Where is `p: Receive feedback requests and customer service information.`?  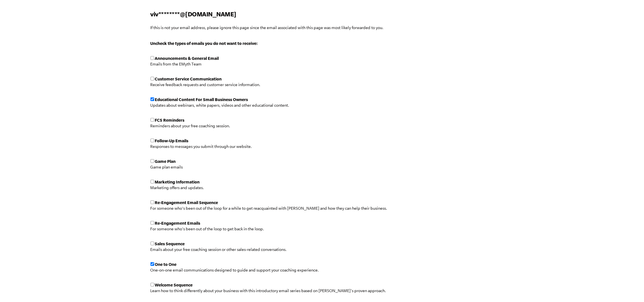 p: Receive feedback requests and customer service information. is located at coordinates (269, 85).